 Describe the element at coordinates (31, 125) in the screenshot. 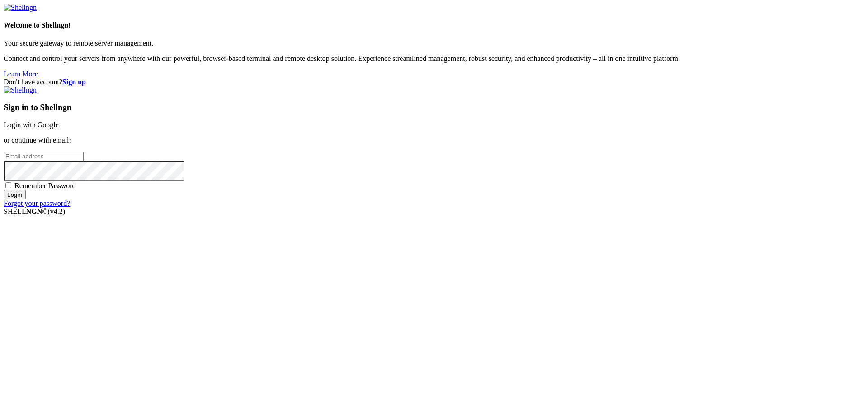

I see `a: Login with Google` at that location.